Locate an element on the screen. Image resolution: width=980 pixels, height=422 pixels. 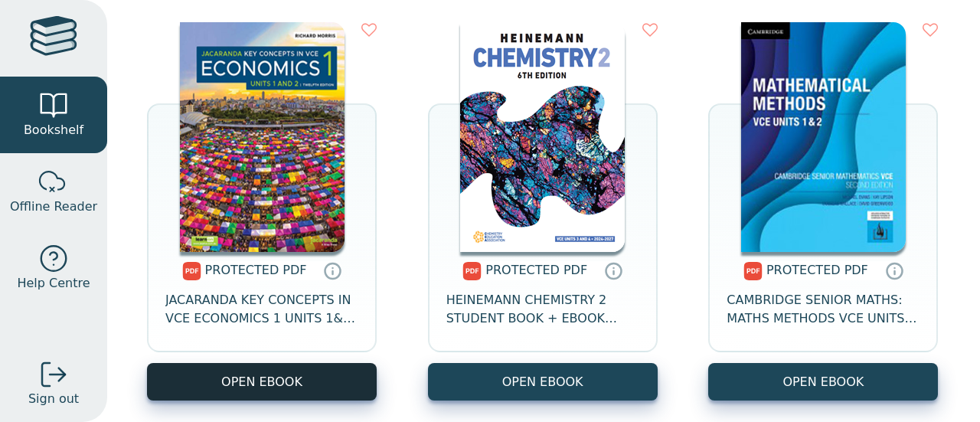
span: Offline Reader is located at coordinates (54, 207).